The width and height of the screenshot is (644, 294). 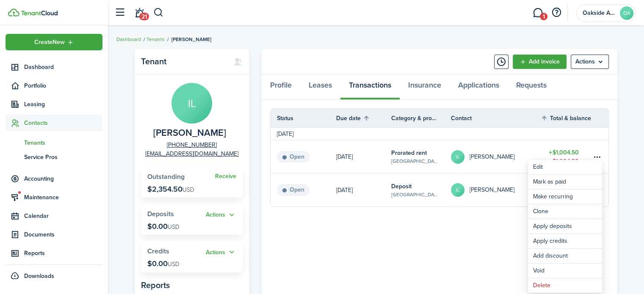 I want to click on menu-btn: Actions, so click(x=590, y=62).